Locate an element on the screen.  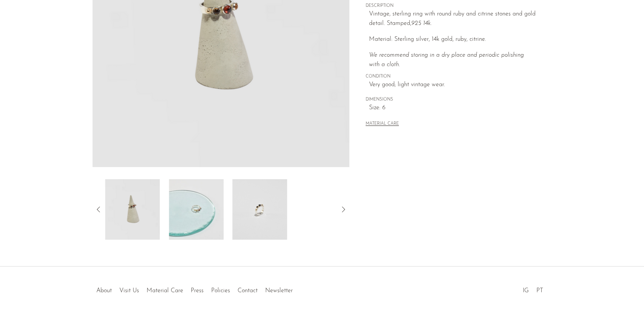
a: Visit Us is located at coordinates (129, 291).